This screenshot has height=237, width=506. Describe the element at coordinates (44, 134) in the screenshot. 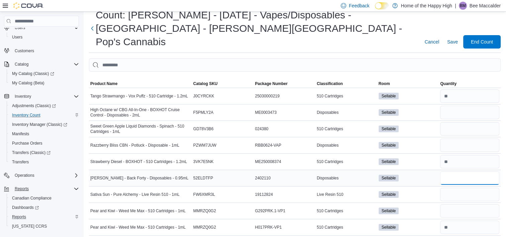

I see `button: Manifests` at that location.